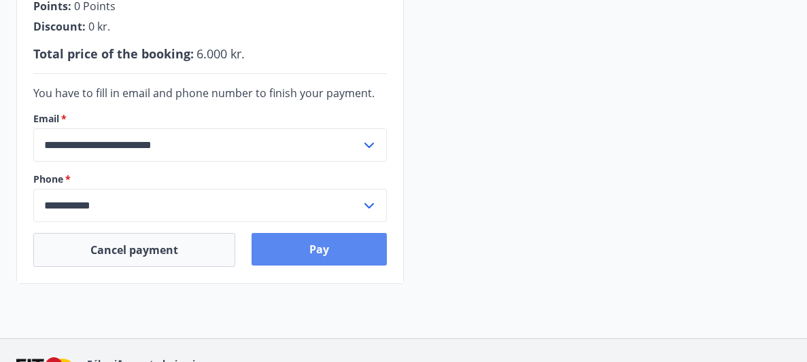  I want to click on label: Phone, so click(210, 179).